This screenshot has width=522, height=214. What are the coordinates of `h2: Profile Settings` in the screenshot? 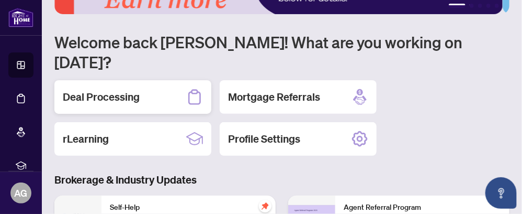 It's located at (264, 139).